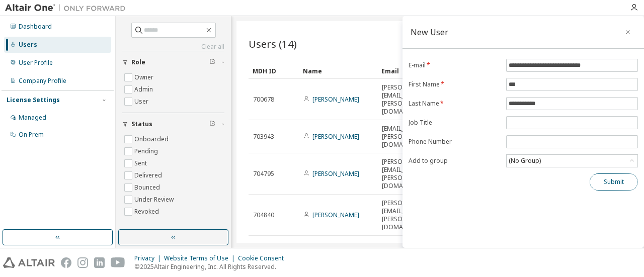 The width and height of the screenshot is (644, 277). Describe the element at coordinates (173, 124) in the screenshot. I see `button: Status` at that location.